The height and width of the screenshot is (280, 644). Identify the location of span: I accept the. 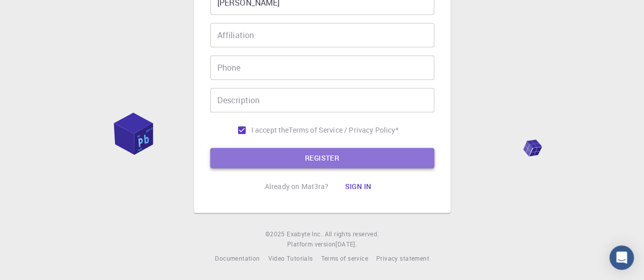
(270, 130).